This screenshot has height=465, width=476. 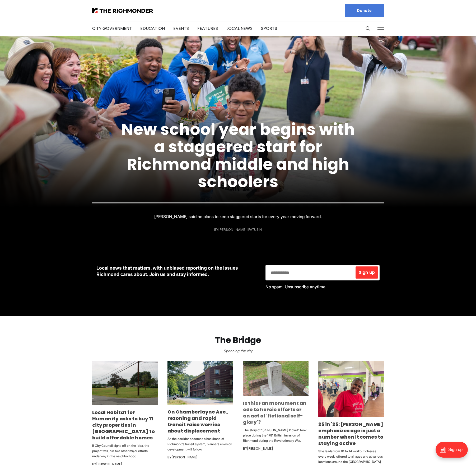 I want to click on a: Donate, so click(x=364, y=11).